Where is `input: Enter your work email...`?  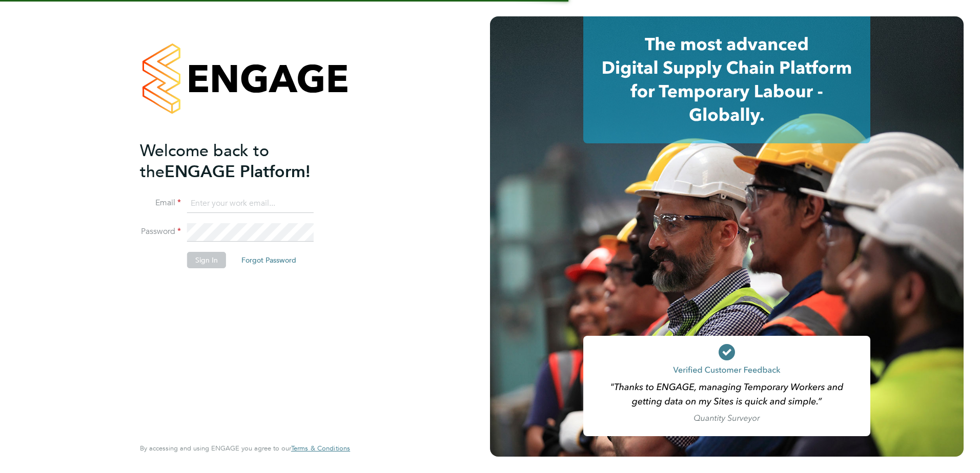
input: Enter your work email... is located at coordinates (250, 204).